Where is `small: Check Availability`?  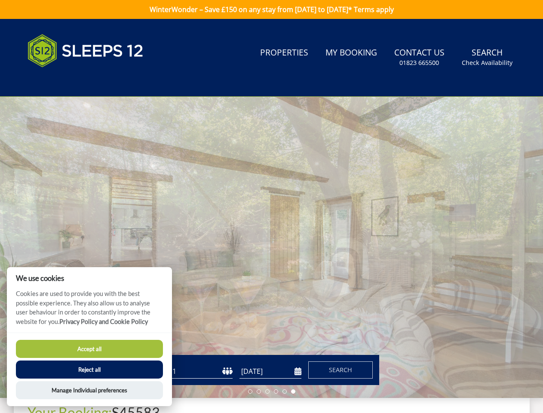
small: Check Availability is located at coordinates (487, 63).